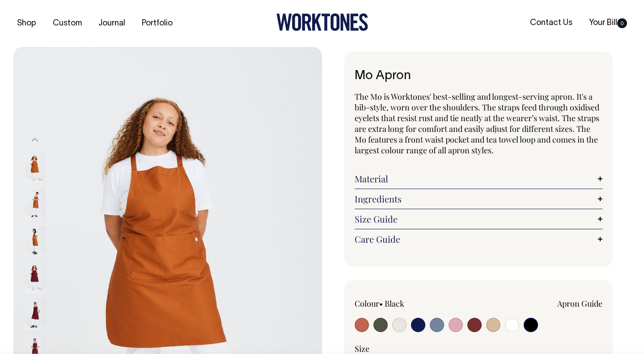  What do you see at coordinates (35, 140) in the screenshot?
I see `button: Previous` at bounding box center [35, 140].